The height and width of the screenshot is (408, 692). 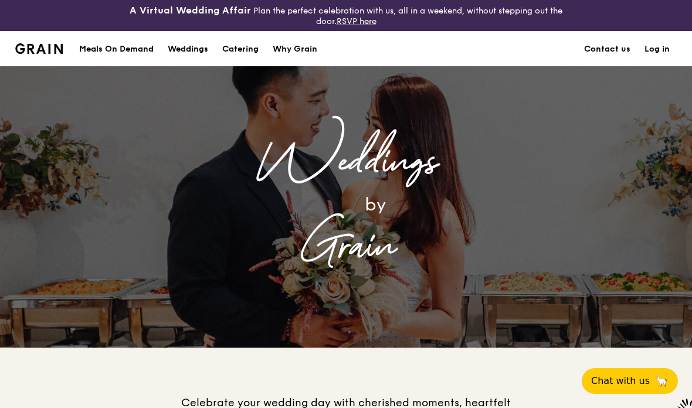 What do you see at coordinates (346, 15) in the screenshot?
I see `div: Plan the perfect celebration with us, all in a weekend, without stepping out the door.` at bounding box center [346, 15].